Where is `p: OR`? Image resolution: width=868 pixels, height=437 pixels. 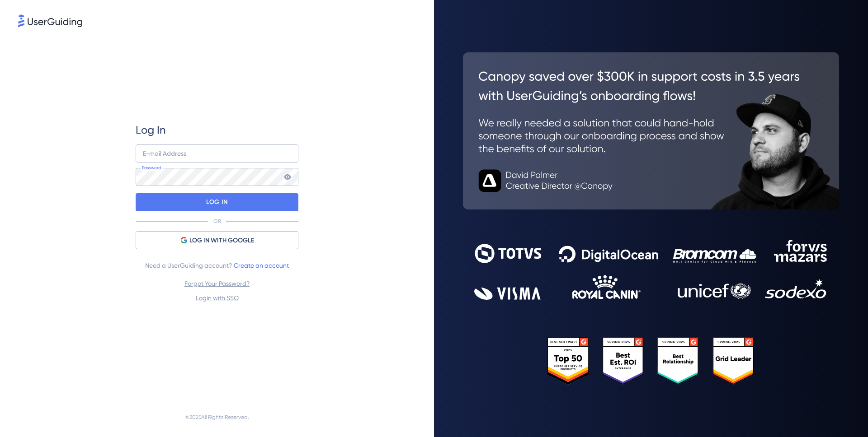
p: OR is located at coordinates (217, 221).